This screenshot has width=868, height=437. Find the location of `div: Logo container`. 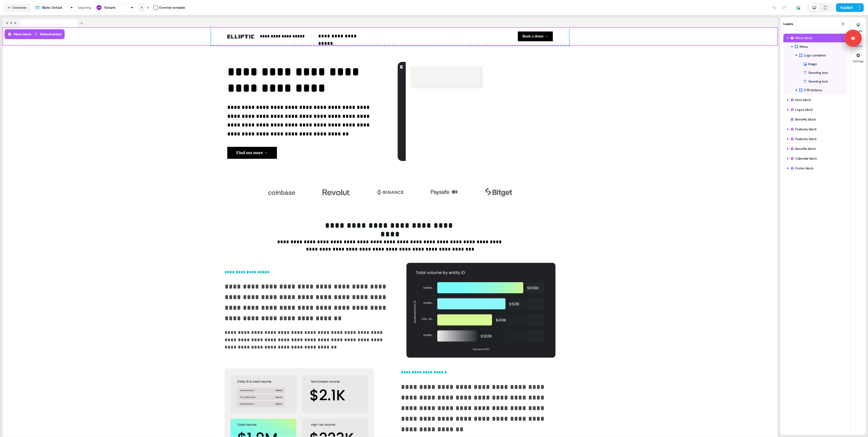

div: Logo container is located at coordinates (822, 56).